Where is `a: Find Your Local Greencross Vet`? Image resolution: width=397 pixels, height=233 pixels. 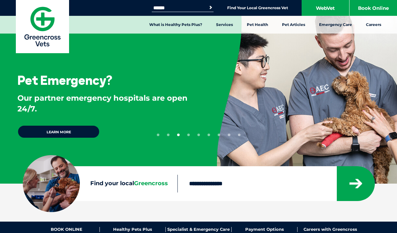 a: Find Your Local Greencross Vet is located at coordinates (258, 8).